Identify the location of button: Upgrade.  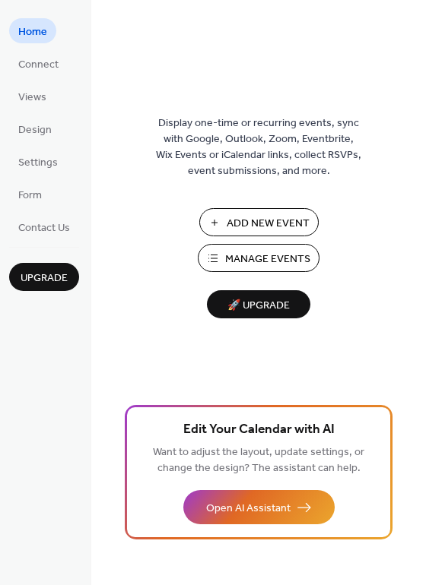
(44, 277).